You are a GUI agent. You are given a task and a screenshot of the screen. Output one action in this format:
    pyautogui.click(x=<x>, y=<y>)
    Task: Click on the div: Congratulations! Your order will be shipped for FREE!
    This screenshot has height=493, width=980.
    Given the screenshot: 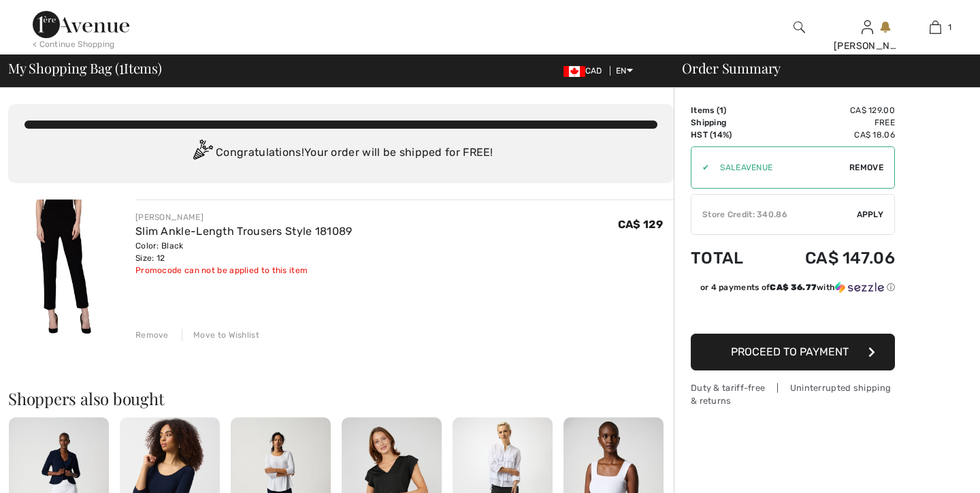 What is the action you would take?
    pyautogui.click(x=341, y=153)
    